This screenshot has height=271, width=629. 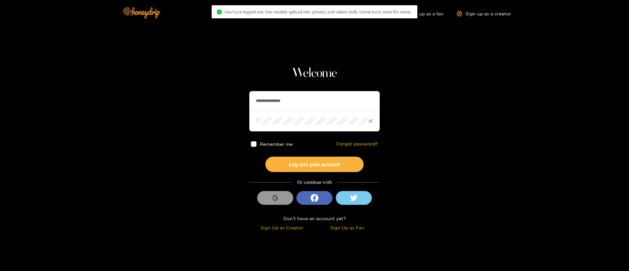 I want to click on button: Log into your account, so click(x=315, y=164).